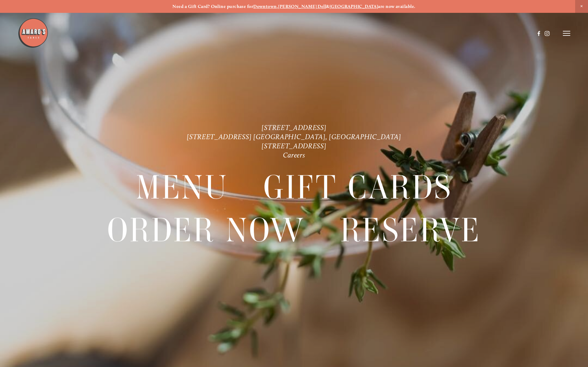 Image resolution: width=588 pixels, height=367 pixels. Describe the element at coordinates (206, 231) in the screenshot. I see `span: Order Now` at that location.